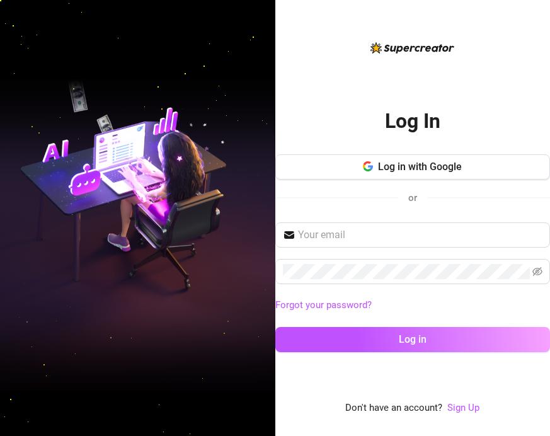 The image size is (550, 436). What do you see at coordinates (537, 271) in the screenshot?
I see `span: eye-invisible` at bounding box center [537, 271].